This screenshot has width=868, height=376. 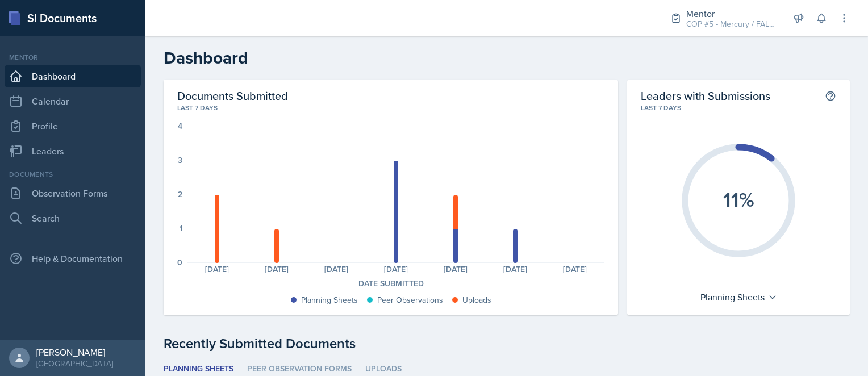 I want to click on a: Profile, so click(x=73, y=126).